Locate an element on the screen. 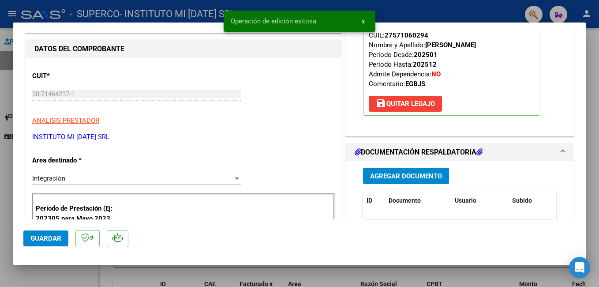 The width and height of the screenshot is (599, 287). div: 27571060294 is located at coordinates (406, 35).